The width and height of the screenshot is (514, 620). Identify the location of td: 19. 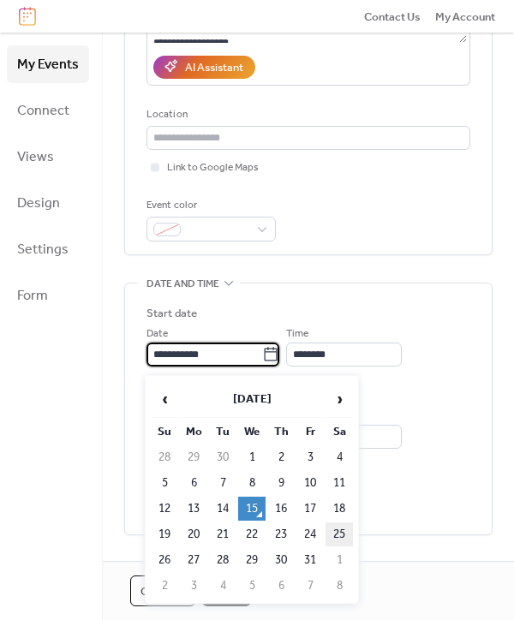
(164, 534).